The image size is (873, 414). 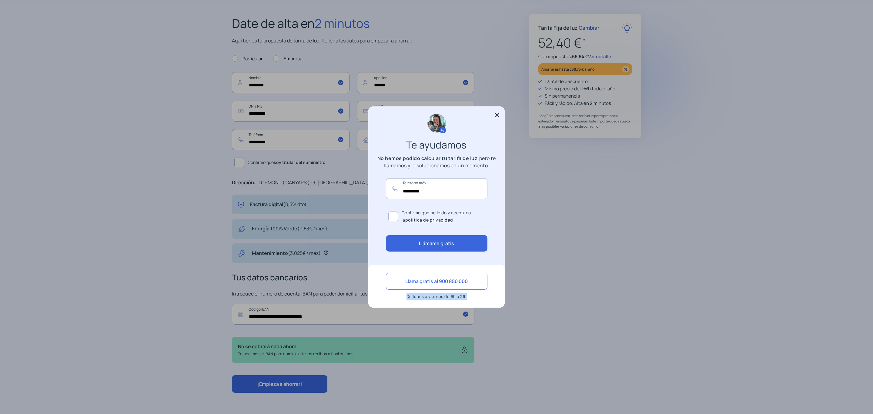 What do you see at coordinates (429, 220) in the screenshot?
I see `a: política de privacidad` at bounding box center [429, 220].